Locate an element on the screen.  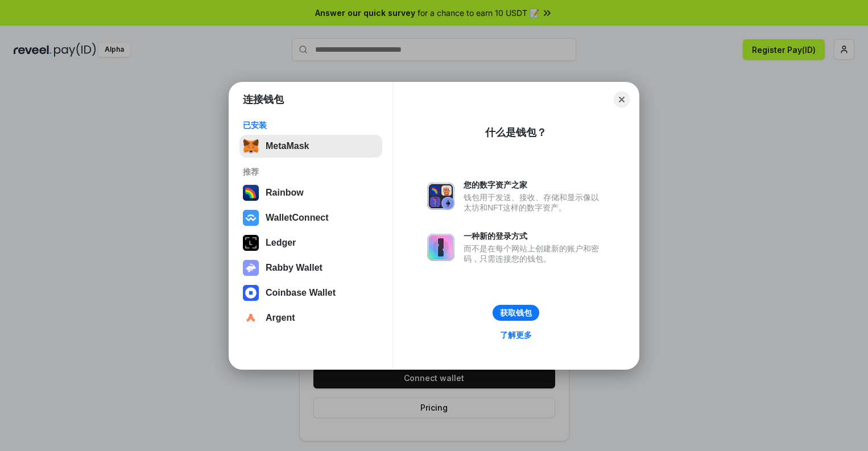
div: Coinbase Wallet is located at coordinates (301, 293).